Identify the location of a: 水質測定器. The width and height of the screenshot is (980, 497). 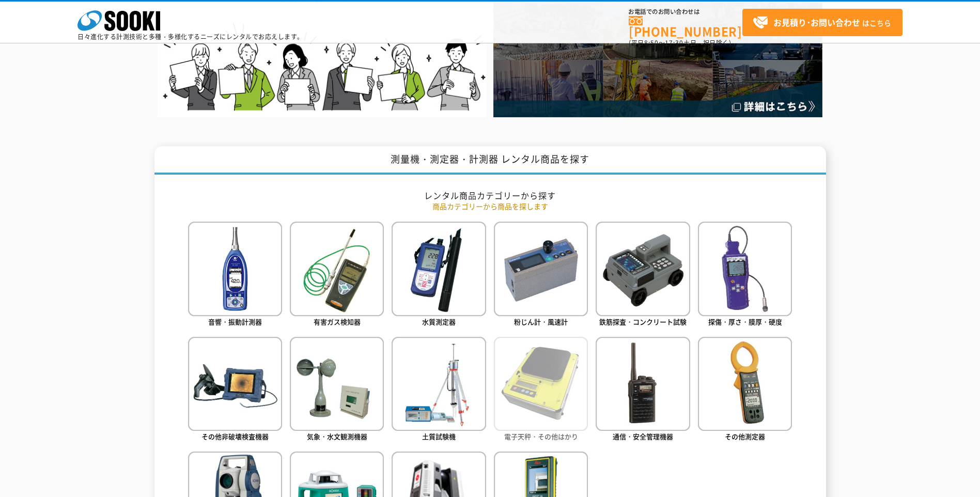
(439, 275).